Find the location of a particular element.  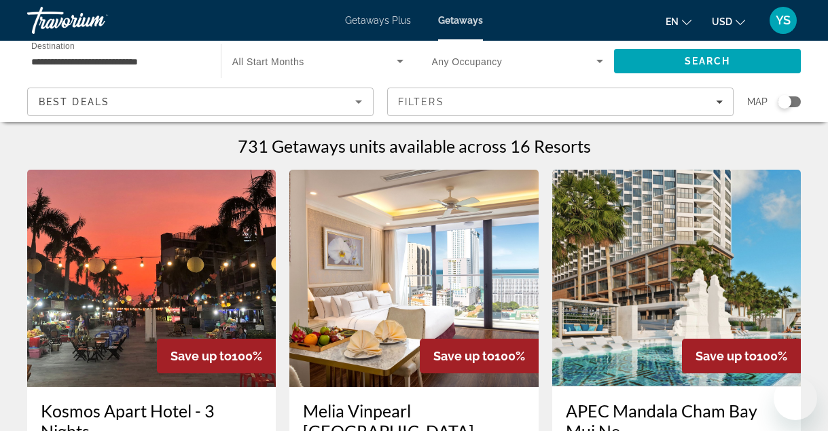

span: All Start Months is located at coordinates (268, 62).